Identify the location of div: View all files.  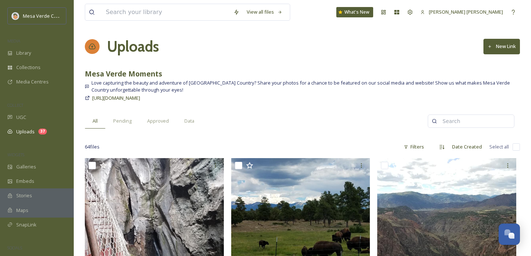
(264, 12).